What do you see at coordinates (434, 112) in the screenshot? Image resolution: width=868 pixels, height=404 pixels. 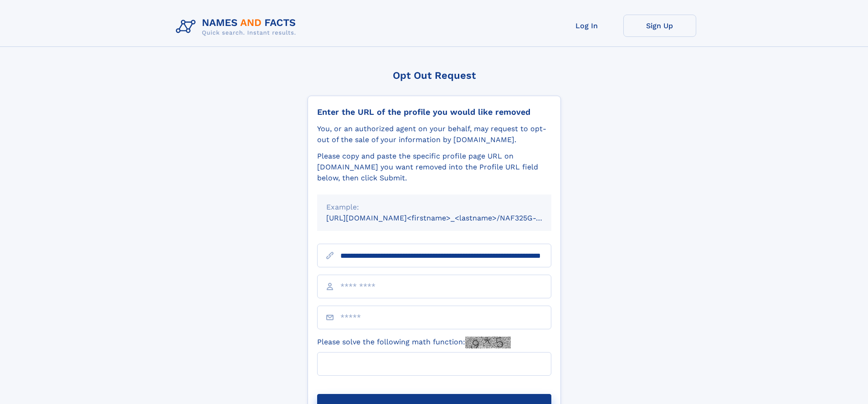 I see `div: Enter the URL of the profile you would like removed` at bounding box center [434, 112].